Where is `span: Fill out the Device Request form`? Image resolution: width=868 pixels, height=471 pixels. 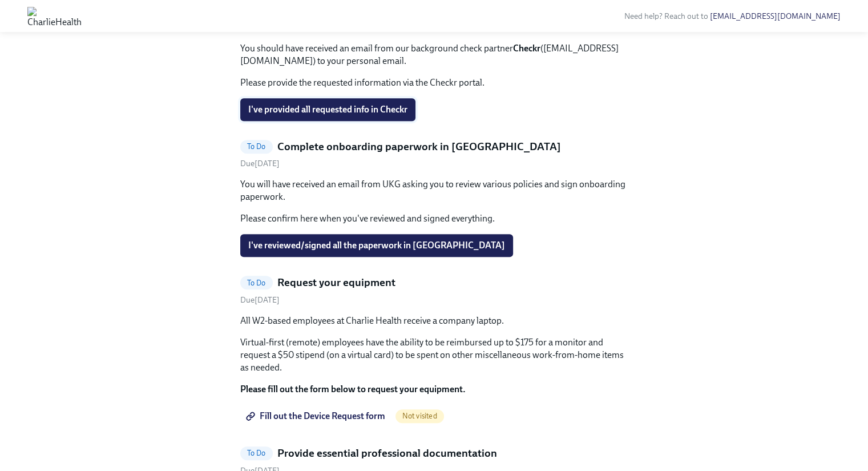
span: Fill out the Device Request form is located at coordinates (317, 416).